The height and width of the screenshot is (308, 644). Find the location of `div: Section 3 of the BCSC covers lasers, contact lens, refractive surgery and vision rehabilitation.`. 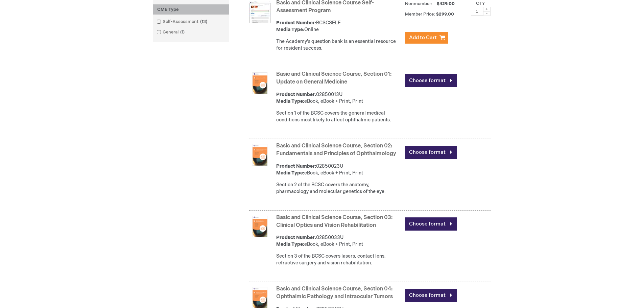

div: Section 3 of the BCSC covers lasers, contact lens, refractive surgery and vision rehabilitation. is located at coordinates (339, 259).